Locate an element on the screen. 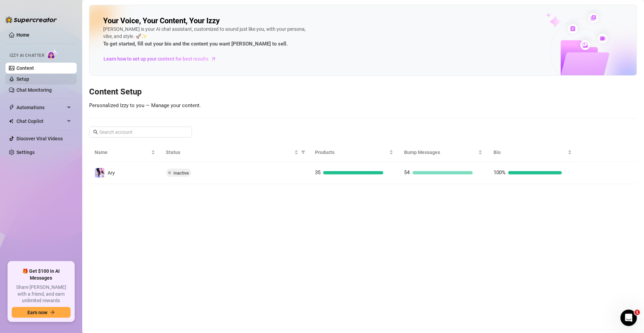 The width and height of the screenshot is (644, 333). a: Setup is located at coordinates (23, 79).